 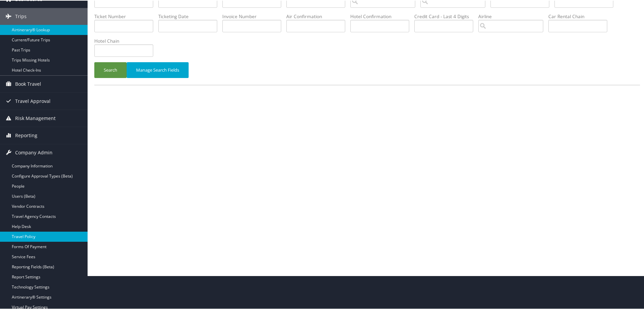 I want to click on label: Hotel Chain, so click(x=126, y=40).